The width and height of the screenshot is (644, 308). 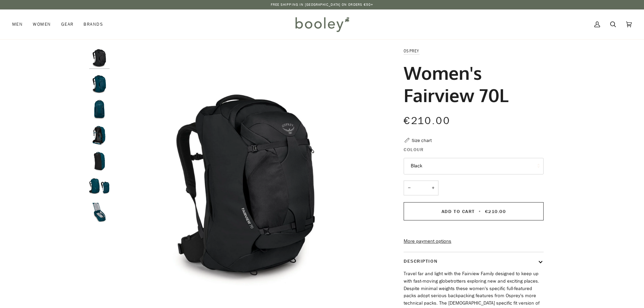 What do you see at coordinates (474, 261) in the screenshot?
I see `button: Description` at bounding box center [474, 261].